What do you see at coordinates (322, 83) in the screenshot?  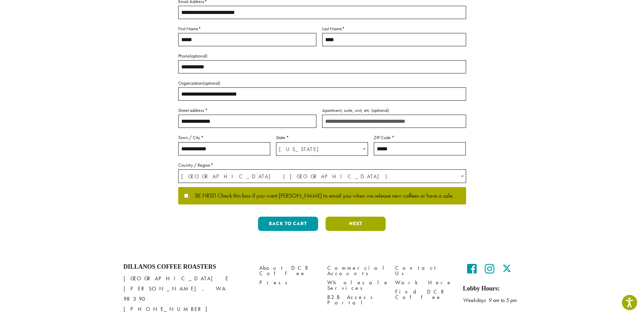 I see `label: Organization` at bounding box center [322, 83].